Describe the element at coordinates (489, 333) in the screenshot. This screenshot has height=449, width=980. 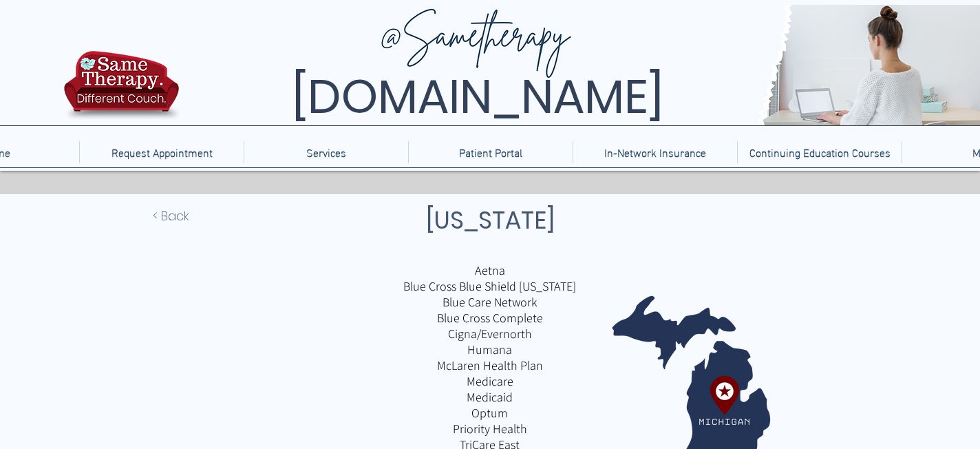
I see `p: Cigna/Evernorth` at that location.